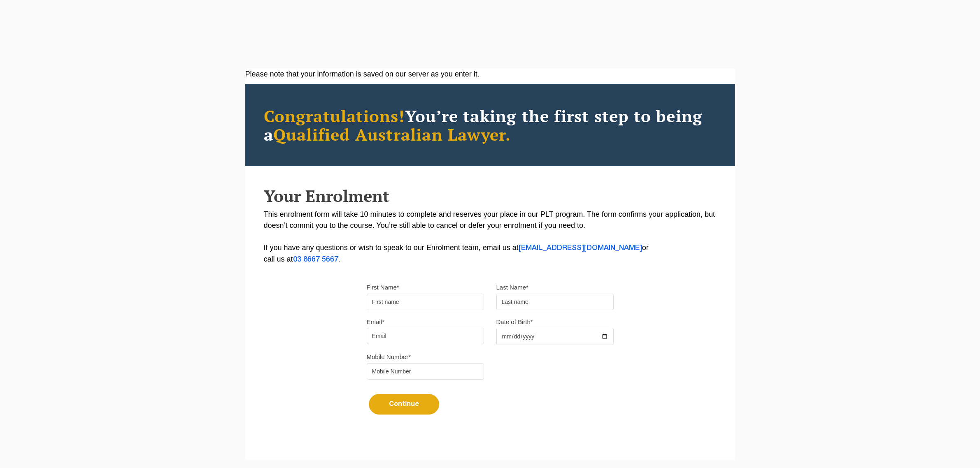 The image size is (980, 468). What do you see at coordinates (490, 125) in the screenshot?
I see `h2: You’re taking the first step to being a` at bounding box center [490, 125].